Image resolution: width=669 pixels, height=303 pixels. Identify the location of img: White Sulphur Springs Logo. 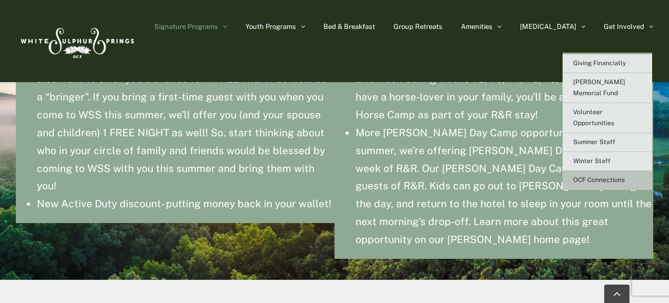
(76, 41).